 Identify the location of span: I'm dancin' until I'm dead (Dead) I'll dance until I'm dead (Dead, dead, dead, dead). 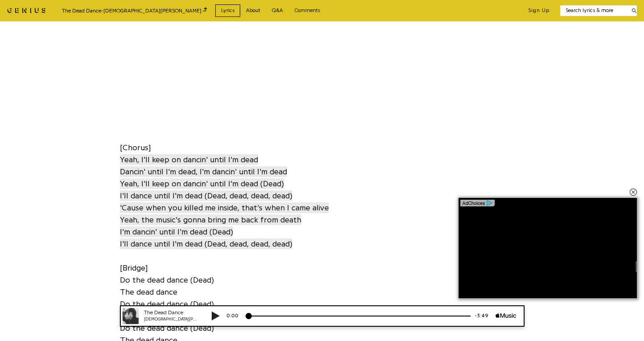
(206, 237).